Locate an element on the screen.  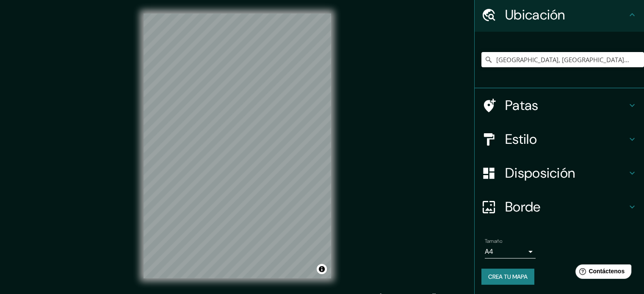
button: Activar o desactivar atribución is located at coordinates (322, 269).